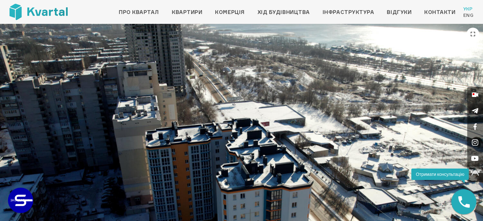 The width and height of the screenshot is (483, 221). What do you see at coordinates (230, 12) in the screenshot?
I see `a: Комерція` at bounding box center [230, 12].